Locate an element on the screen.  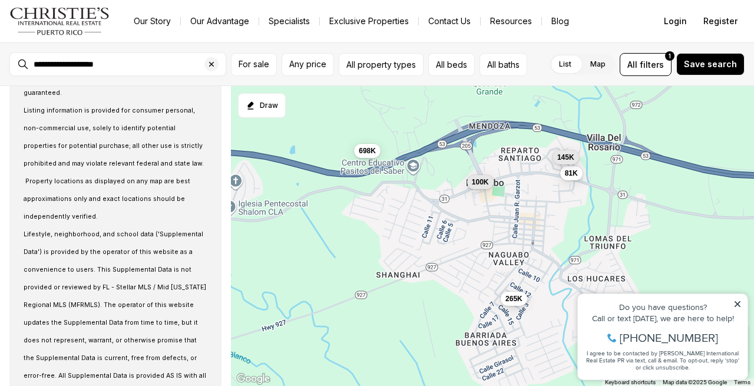
button: All property types is located at coordinates (381, 64).